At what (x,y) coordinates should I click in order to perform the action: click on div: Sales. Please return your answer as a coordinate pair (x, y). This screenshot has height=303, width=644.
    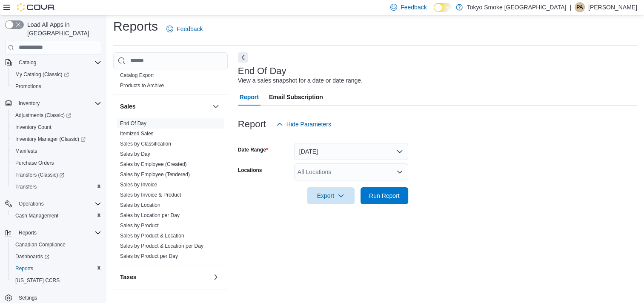
    Looking at the image, I should click on (170, 191).